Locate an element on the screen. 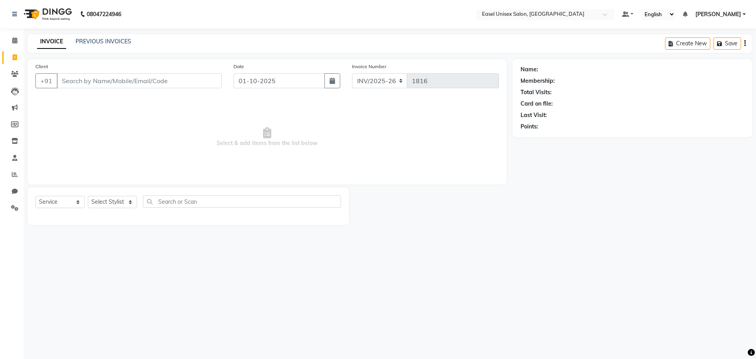 The width and height of the screenshot is (756, 359). label: Client is located at coordinates (42, 67).